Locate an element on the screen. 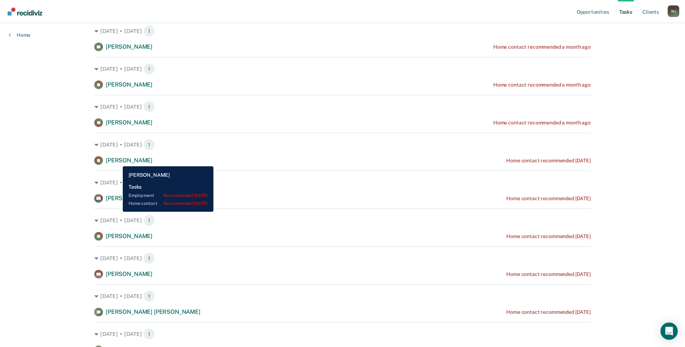 This screenshot has width=685, height=347. div: Open Intercom Messenger is located at coordinates (669, 331).